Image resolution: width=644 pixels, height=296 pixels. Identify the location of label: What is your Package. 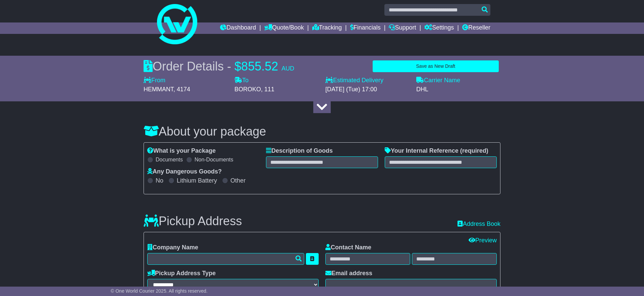
(181, 151).